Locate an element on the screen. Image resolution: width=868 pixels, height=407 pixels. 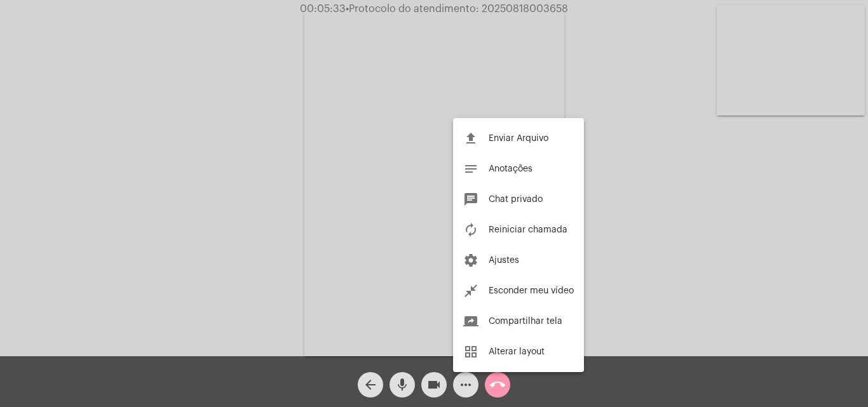
mat-icon: autorenew is located at coordinates (471, 230).